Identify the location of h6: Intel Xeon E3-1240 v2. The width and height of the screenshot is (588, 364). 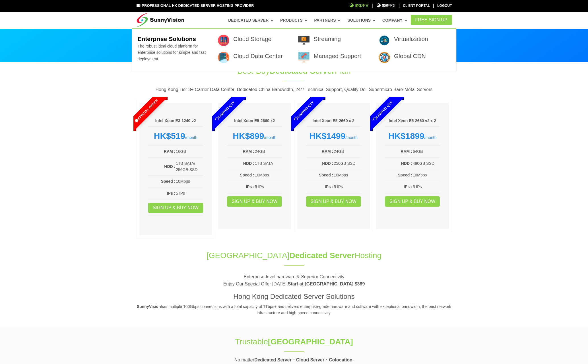
(176, 121).